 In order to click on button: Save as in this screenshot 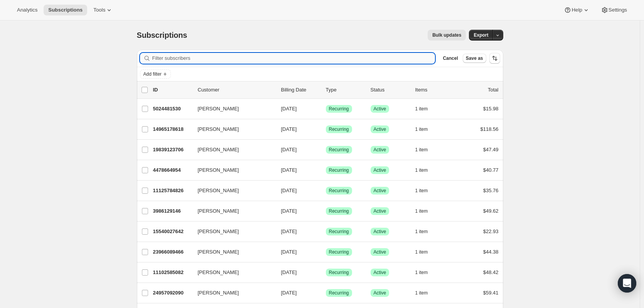, I will do `click(475, 59)`.